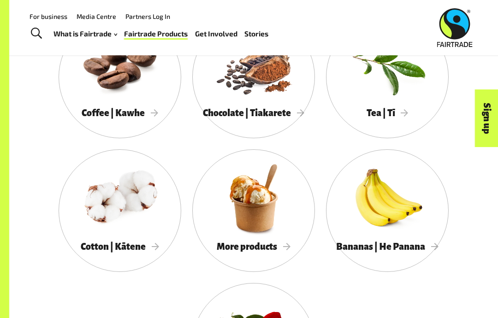 The image size is (498, 318). Describe the element at coordinates (254, 247) in the screenshot. I see `span: More products` at that location.